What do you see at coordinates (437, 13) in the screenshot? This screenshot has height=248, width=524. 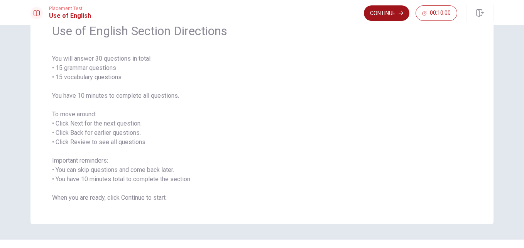 I see `button: 00:10:00` at bounding box center [437, 13].